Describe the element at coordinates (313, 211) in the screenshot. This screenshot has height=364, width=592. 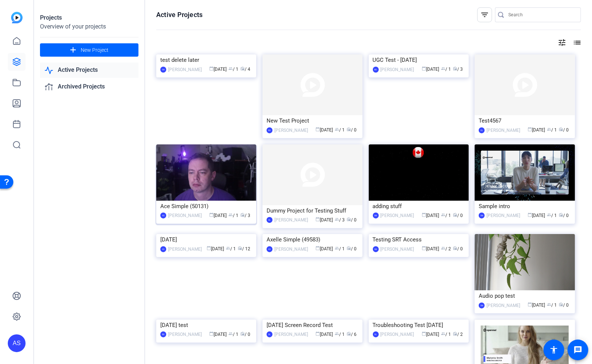
I see `div: Dummy Project for Testing Stuff` at that location.